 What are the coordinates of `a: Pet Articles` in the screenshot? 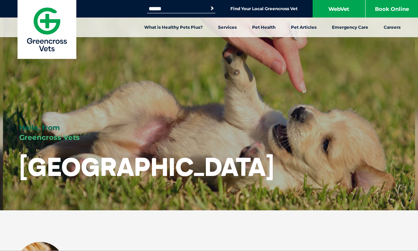 It's located at (303, 27).